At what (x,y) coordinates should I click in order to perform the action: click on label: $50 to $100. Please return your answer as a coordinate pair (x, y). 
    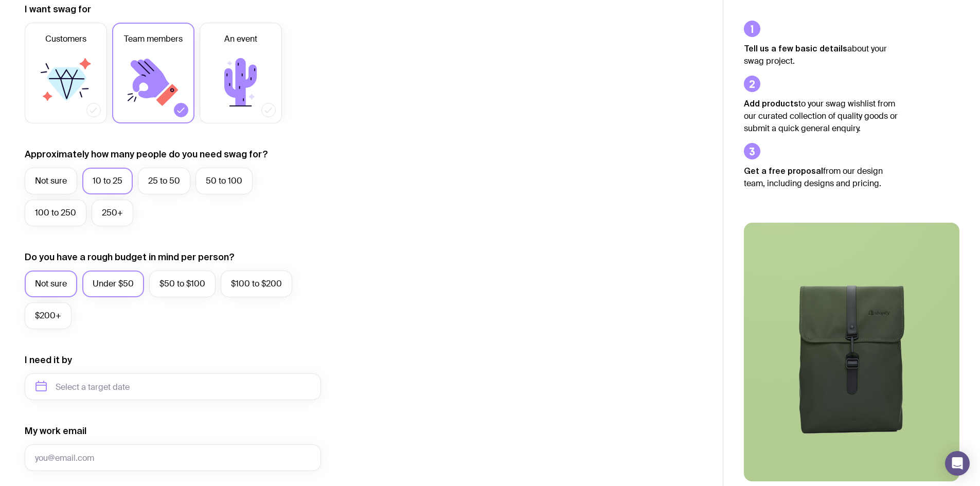
    Looking at the image, I should click on (182, 284).